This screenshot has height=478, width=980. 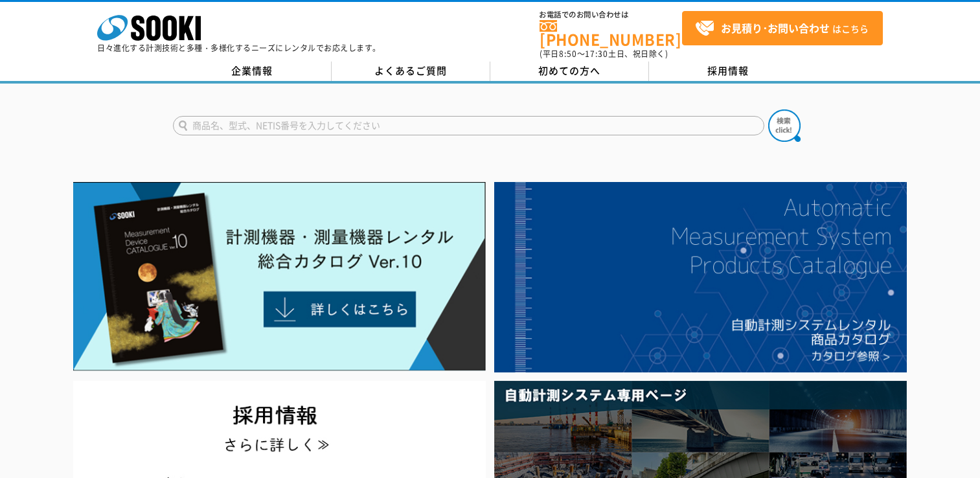 I want to click on img: 自動計測システムカタログ, so click(x=700, y=277).